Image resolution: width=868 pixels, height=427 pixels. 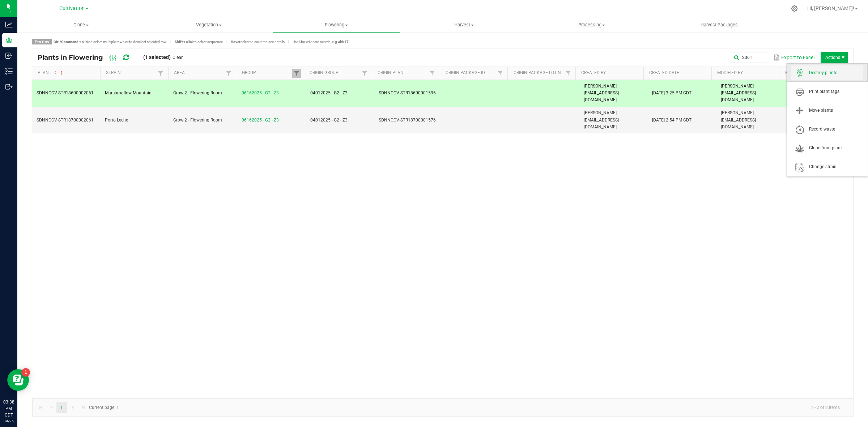 What do you see at coordinates (320, 42) in the screenshot?
I see `span: Use for wildcard search, e.g.` at bounding box center [320, 42].